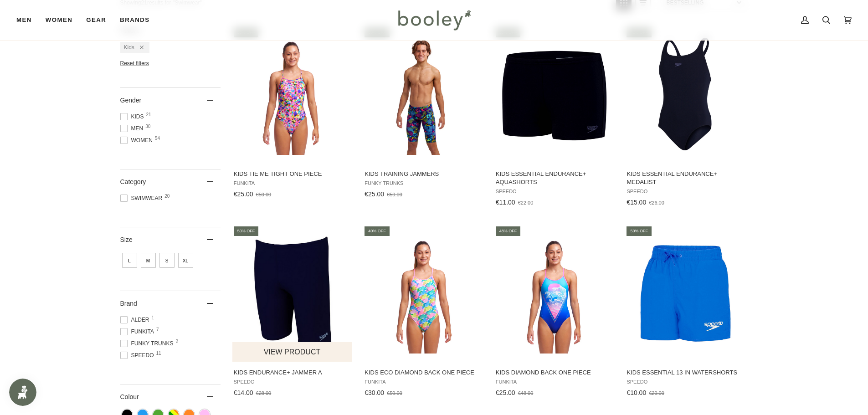  I want to click on span: Brands, so click(134, 20).